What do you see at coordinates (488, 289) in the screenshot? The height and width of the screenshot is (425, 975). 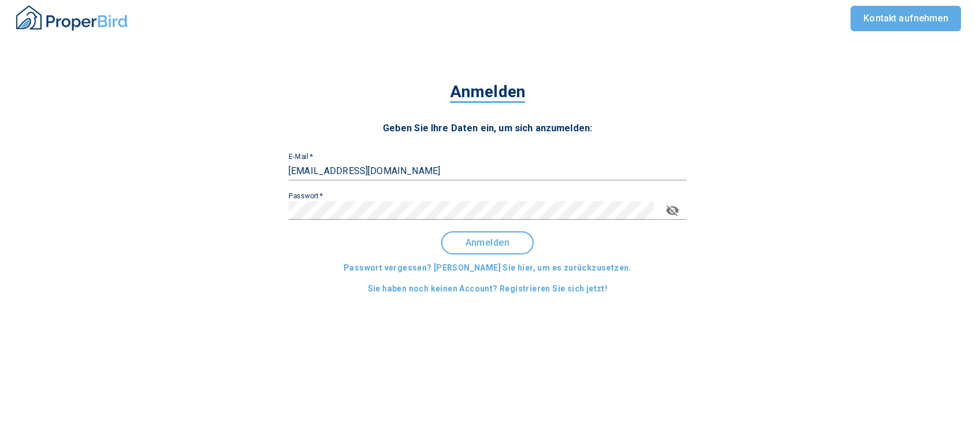 I see `button: Sie haben noch keinen Account? Registrieren Sie sich jetzt!` at bounding box center [488, 289].